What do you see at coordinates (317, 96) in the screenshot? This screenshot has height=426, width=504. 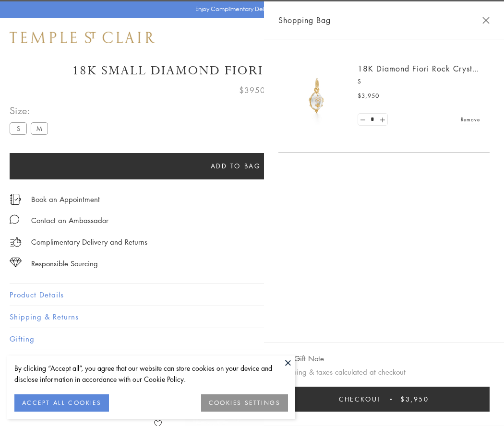 I see `img: P51889-E11FIORI` at bounding box center [317, 96].